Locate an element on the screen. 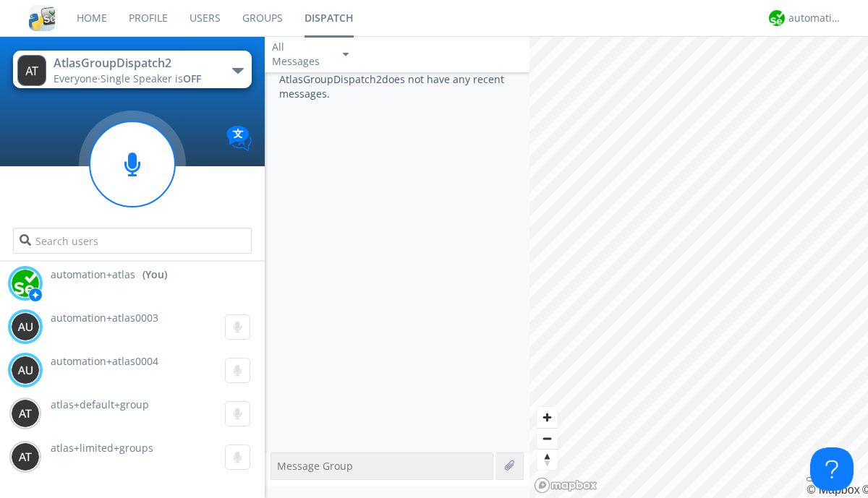 This screenshot has height=498, width=868. img: Translation enabled is located at coordinates (239, 138).